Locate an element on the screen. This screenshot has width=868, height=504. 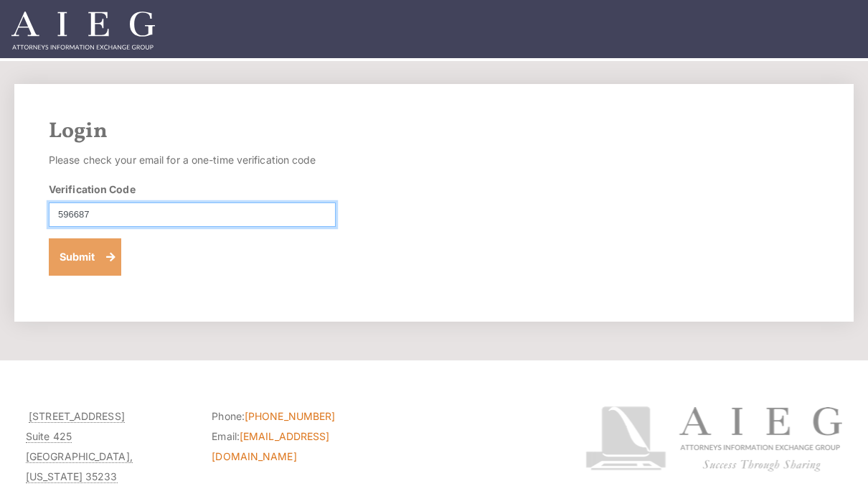
button: Submit is located at coordinates (85, 257).